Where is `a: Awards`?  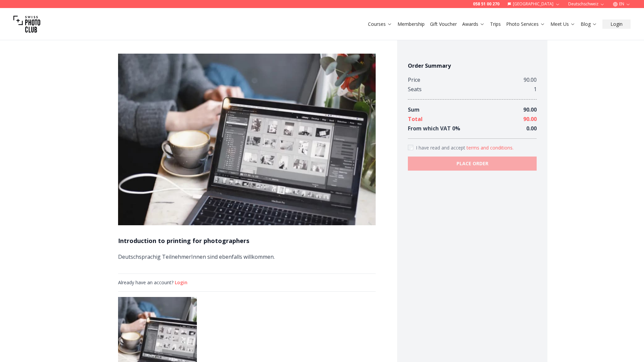
a: Awards is located at coordinates (473, 24).